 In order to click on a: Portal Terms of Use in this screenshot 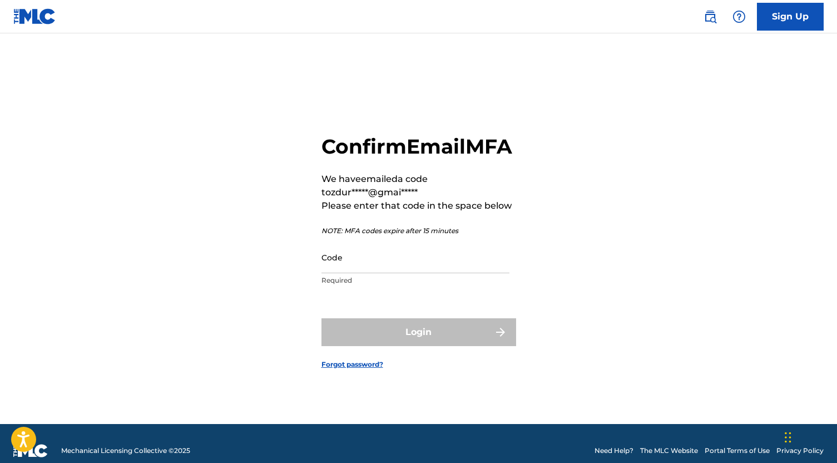, I will do `click(737, 450)`.